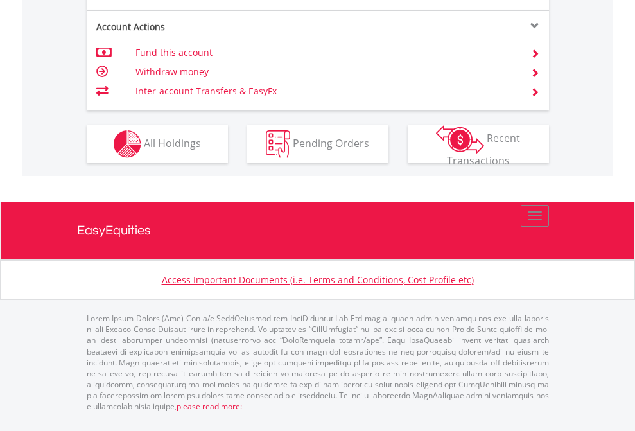  I want to click on a: EasyEquities, so click(318, 231).